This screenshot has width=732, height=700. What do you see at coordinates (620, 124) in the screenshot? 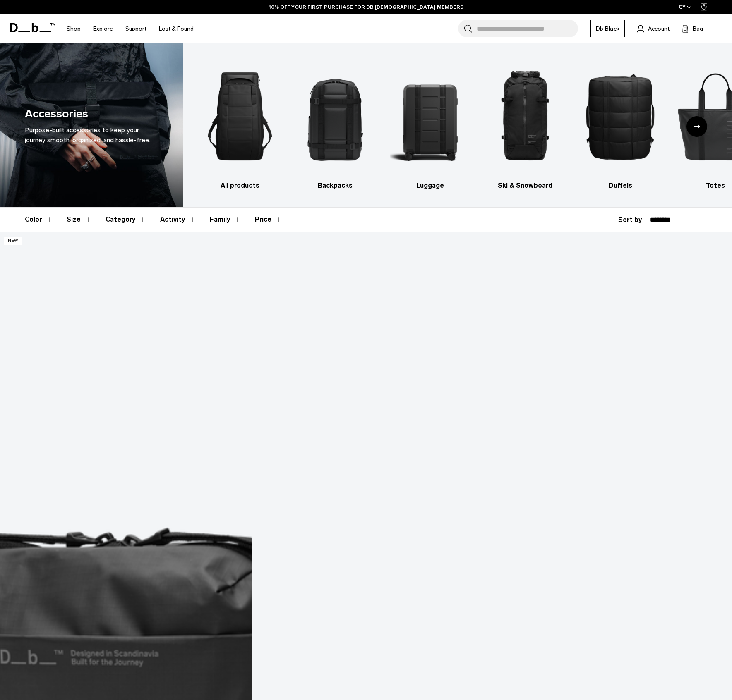
I see `li: 5 / 10` at bounding box center [620, 124].